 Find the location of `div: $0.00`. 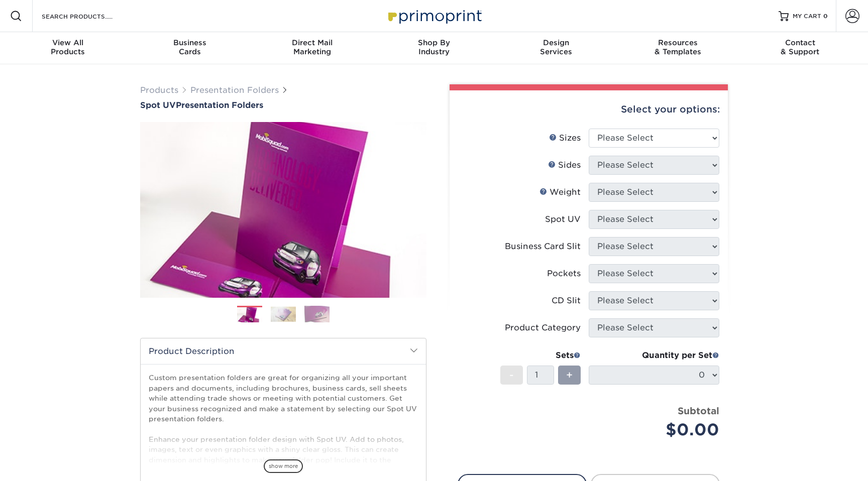

div: $0.00 is located at coordinates (658, 430).